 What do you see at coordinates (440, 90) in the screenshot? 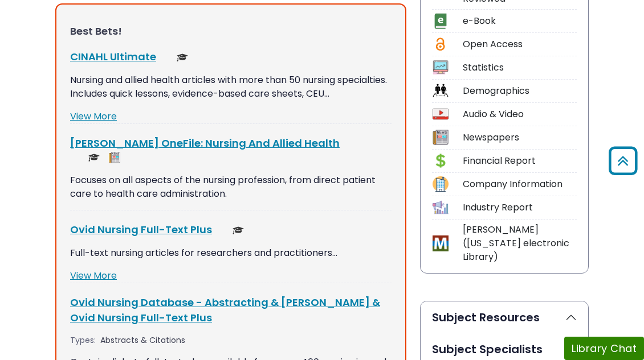
I see `img: Icon Demographics` at bounding box center [440, 90].